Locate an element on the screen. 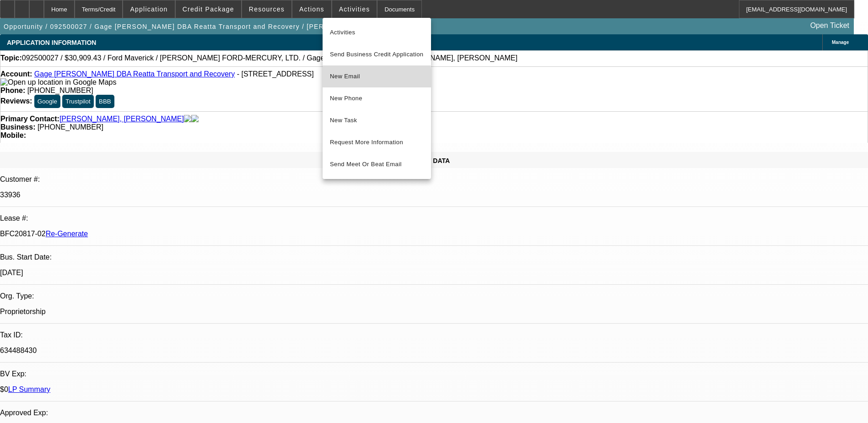  span: Request More Information is located at coordinates (376, 143).